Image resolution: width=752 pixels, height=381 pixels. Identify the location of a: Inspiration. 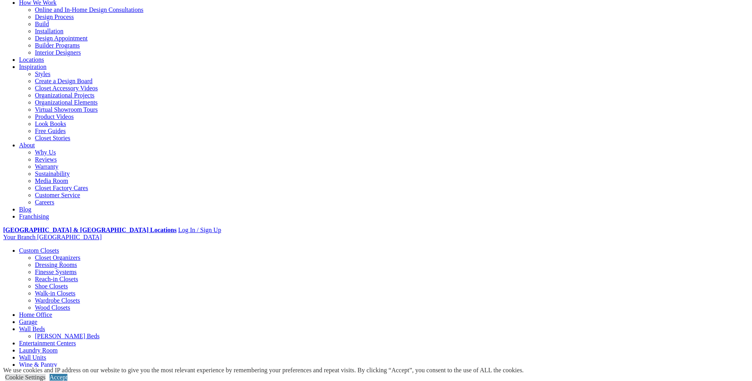
(33, 67).